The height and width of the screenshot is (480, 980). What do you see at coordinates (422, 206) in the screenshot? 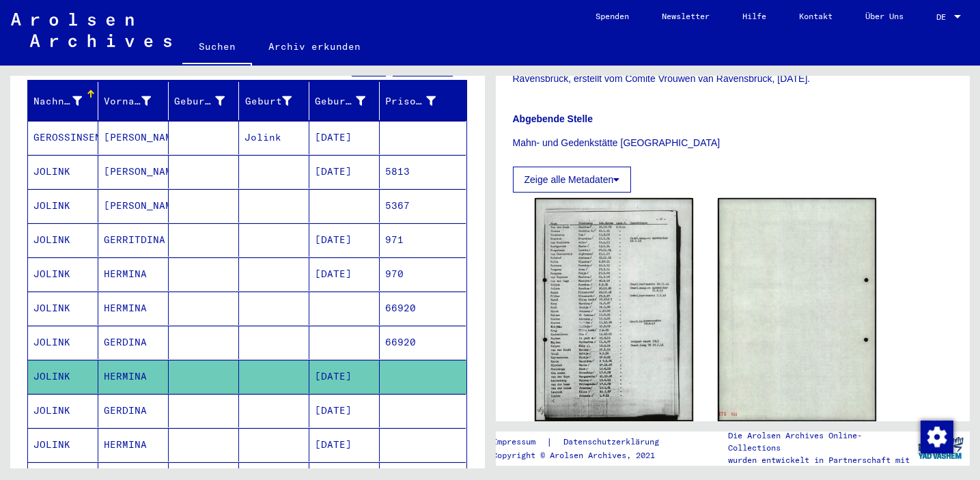
I see `mat-cell: 5367` at bounding box center [422, 206].